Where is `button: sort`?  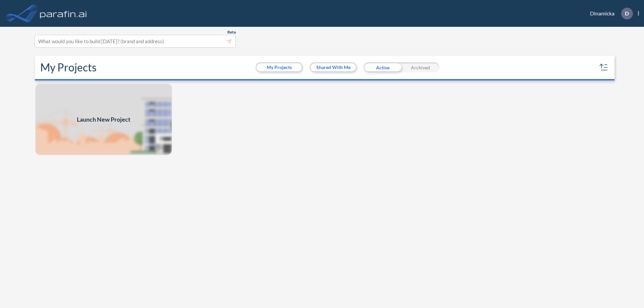
button: sort is located at coordinates (604, 68).